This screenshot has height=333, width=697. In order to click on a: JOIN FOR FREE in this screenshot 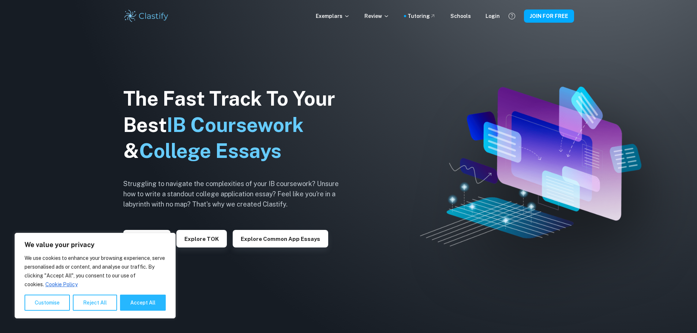, I will do `click(549, 16)`.